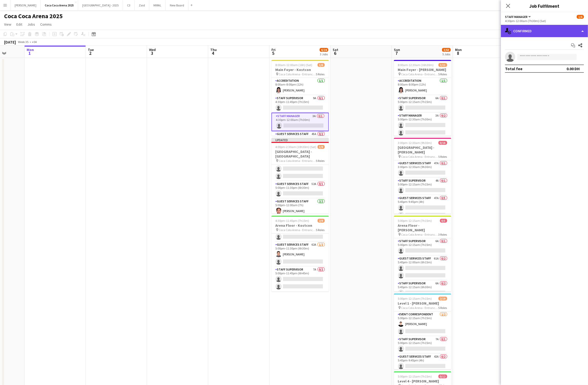  I want to click on span: 1/11, so click(443, 65).